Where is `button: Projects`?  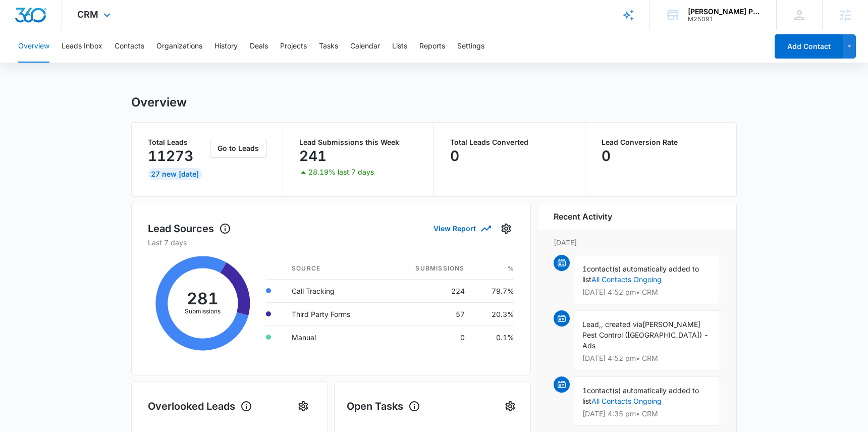
button: Projects is located at coordinates (293, 46).